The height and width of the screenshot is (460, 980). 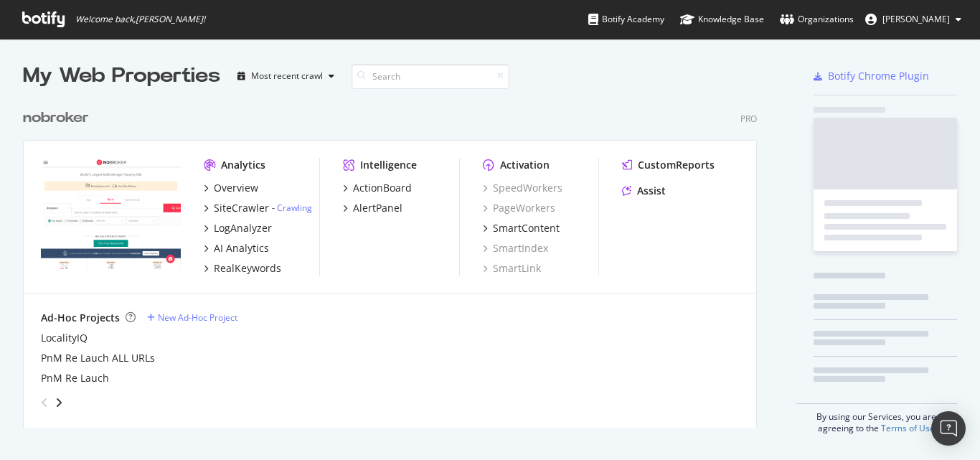 I want to click on div: My Web Properties, so click(x=121, y=76).